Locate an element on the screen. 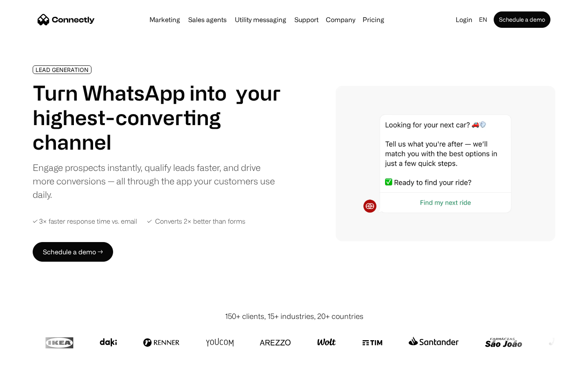 The image size is (588, 368). div: 150+ clients, 15+ industries, 20+ countries is located at coordinates (294, 316).